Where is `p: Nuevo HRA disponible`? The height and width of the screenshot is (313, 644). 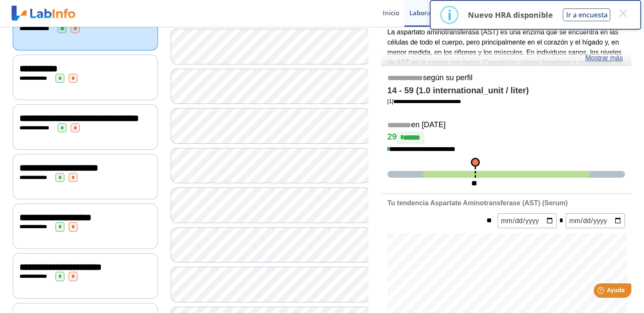
p: Nuevo HRA disponible is located at coordinates (510, 15).